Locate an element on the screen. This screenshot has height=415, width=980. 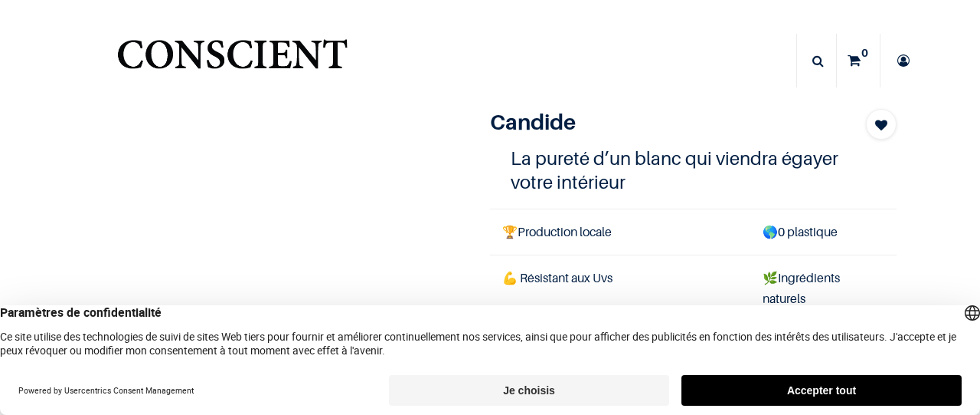
sup: 0 is located at coordinates (865, 53).